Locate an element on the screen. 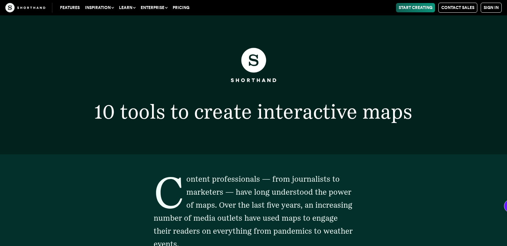  a: Sign in is located at coordinates (491, 8).